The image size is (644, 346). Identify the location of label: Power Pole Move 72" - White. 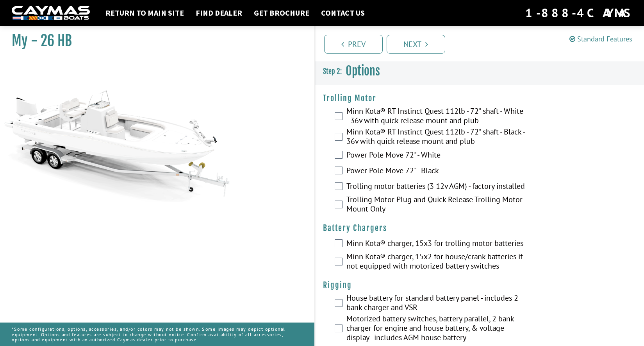
(436, 156).